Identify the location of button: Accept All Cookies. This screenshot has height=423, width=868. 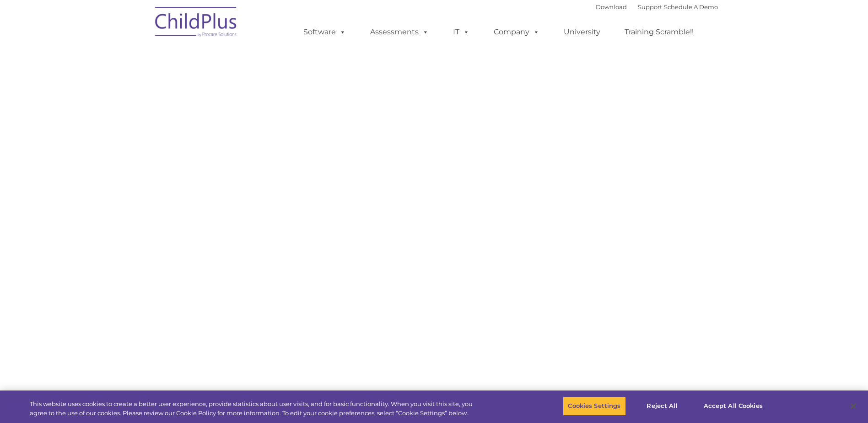
(733, 406).